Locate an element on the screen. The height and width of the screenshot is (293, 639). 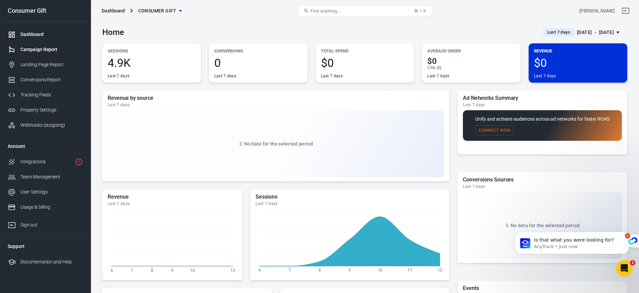
button: Consumer Gift is located at coordinates (160, 11).